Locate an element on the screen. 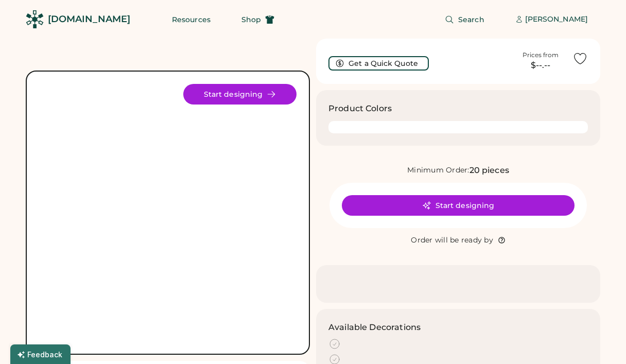  img: Rendered Logo - Screens is located at coordinates (34, 19).